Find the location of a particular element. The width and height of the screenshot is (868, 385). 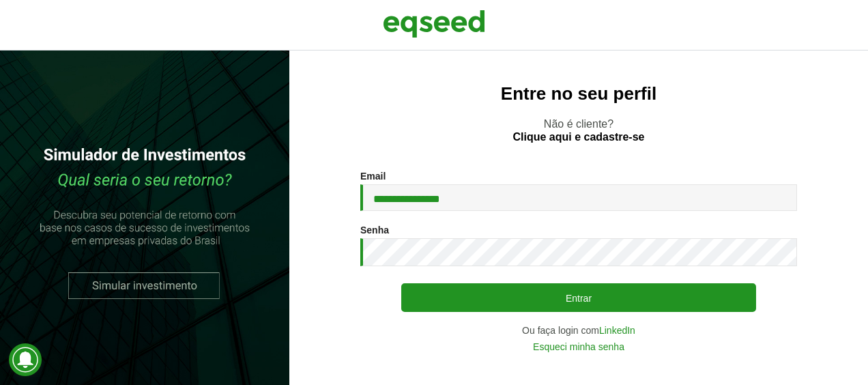

button: Entrar is located at coordinates (579, 297).